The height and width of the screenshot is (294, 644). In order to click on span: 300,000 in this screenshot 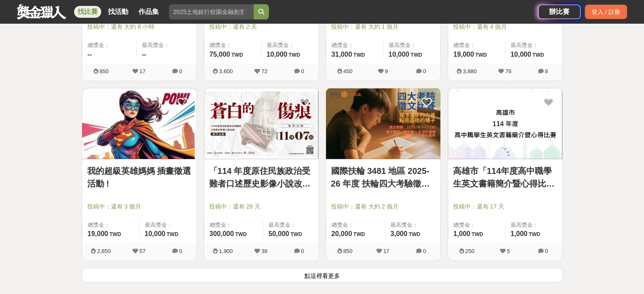, I will do `click(222, 234)`.